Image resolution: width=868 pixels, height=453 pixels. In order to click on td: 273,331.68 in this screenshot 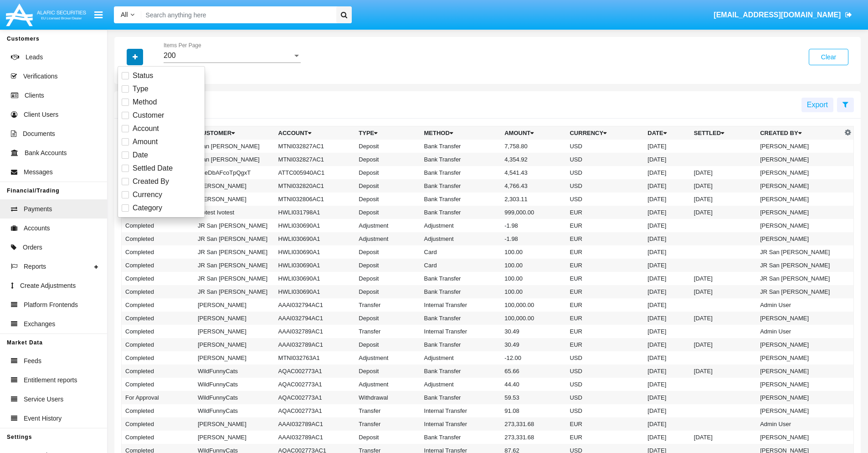, I will do `click(533, 424)`.